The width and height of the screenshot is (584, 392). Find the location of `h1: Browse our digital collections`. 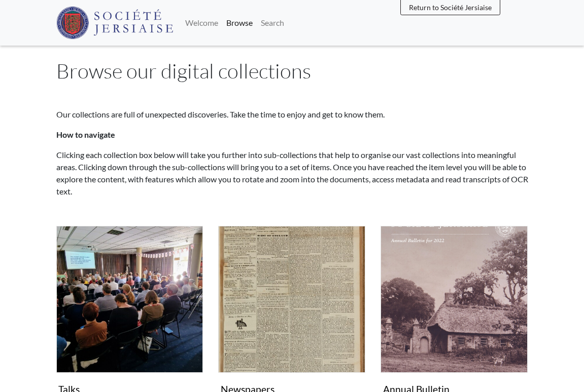

h1: Browse our digital collections is located at coordinates (292, 71).